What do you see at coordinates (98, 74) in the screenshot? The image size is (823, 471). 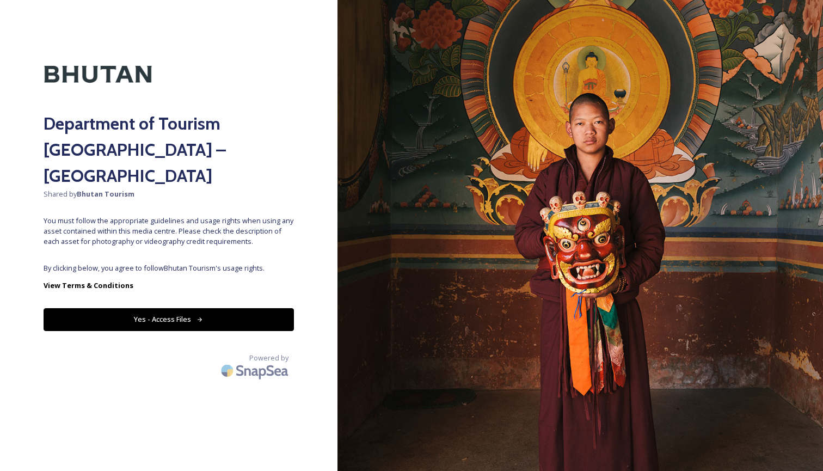 I see `img: Kingdom-of-Bhutan-Logo.png` at bounding box center [98, 74].